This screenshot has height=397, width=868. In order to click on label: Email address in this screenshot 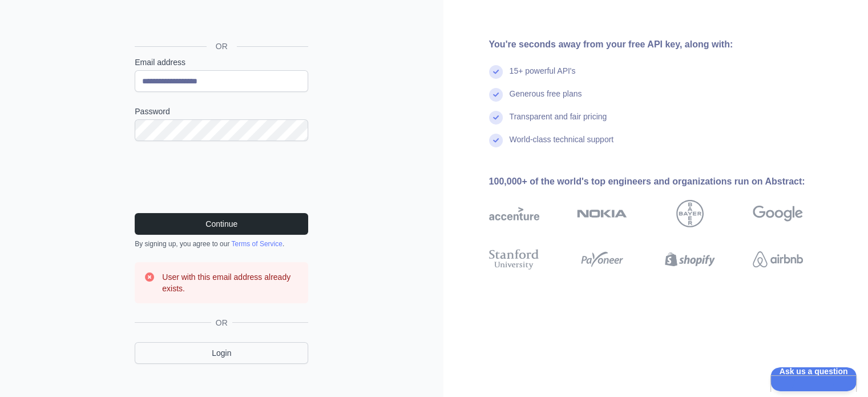, I will do `click(221, 62)`.